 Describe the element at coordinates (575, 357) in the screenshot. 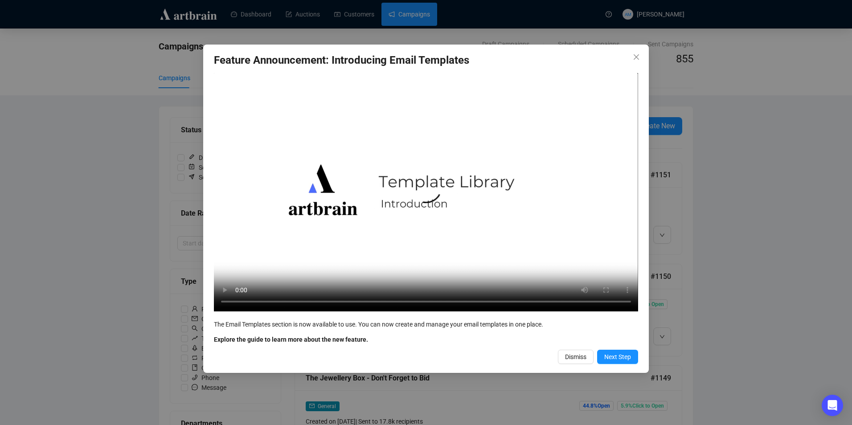

I see `span: Dismiss` at that location.